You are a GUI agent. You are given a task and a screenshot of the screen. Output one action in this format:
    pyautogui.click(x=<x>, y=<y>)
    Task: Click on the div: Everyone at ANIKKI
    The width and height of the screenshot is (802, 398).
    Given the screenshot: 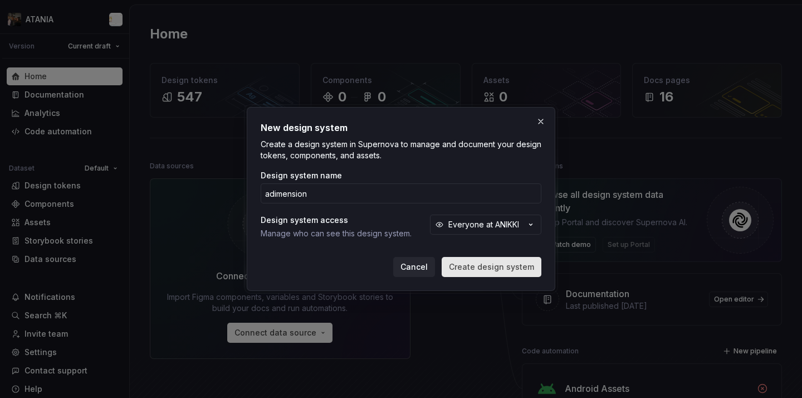 What is the action you would take?
    pyautogui.click(x=484, y=225)
    